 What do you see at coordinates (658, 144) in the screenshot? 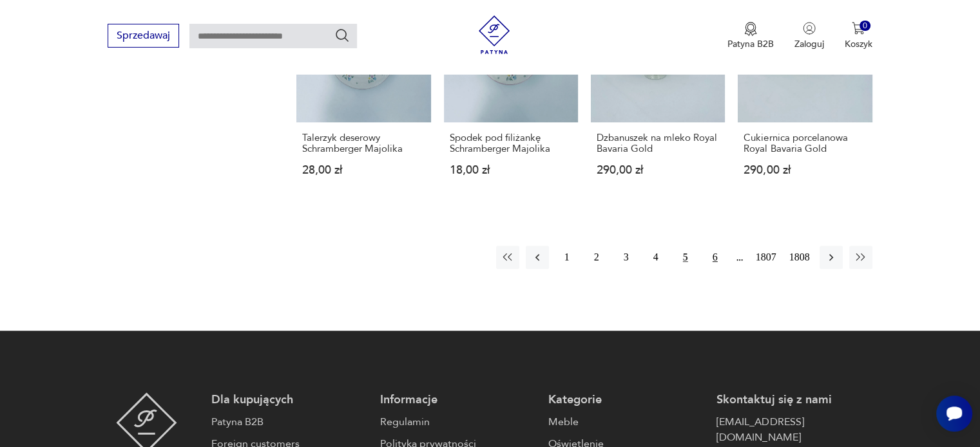
I see `h3: Dzbanuszek na mleko Royal Bavaria Gold` at bounding box center [658, 144].